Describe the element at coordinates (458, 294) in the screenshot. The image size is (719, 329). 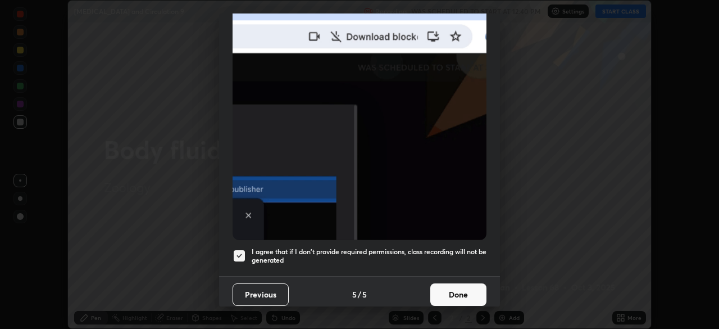
I see `button: Done` at that location.